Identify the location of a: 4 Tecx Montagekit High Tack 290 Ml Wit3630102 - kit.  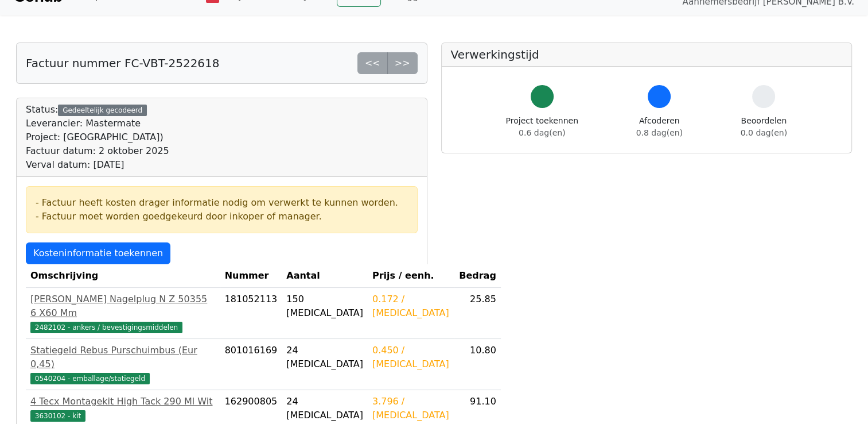
(123, 408).